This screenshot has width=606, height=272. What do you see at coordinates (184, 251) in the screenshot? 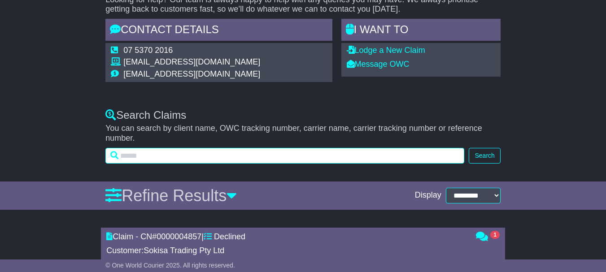
I see `span: Sokisa Trading Pty Ltd` at bounding box center [184, 251].